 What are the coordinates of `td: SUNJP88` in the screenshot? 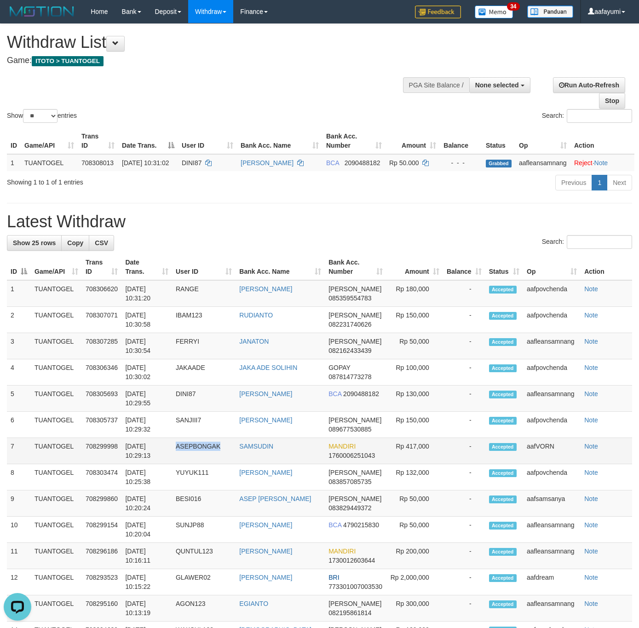 It's located at (204, 529).